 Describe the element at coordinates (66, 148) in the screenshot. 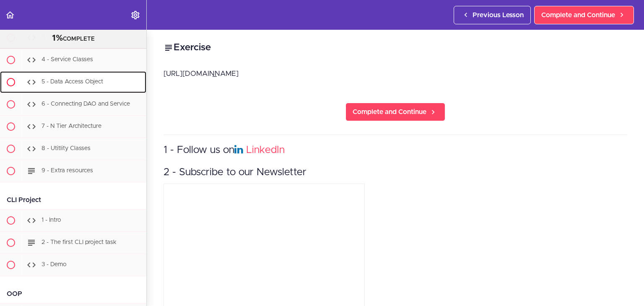

I see `span: 8 - Utitlity Classes` at that location.